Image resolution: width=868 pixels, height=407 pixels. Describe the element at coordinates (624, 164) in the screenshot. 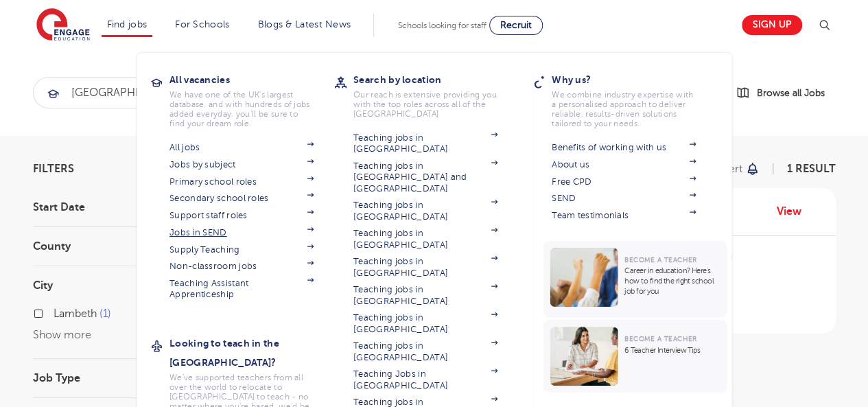

I see `a: About us` at that location.